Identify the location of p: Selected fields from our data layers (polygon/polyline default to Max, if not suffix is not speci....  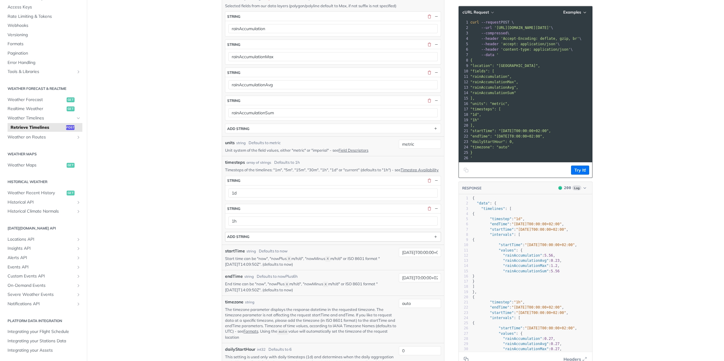
(333, 6).